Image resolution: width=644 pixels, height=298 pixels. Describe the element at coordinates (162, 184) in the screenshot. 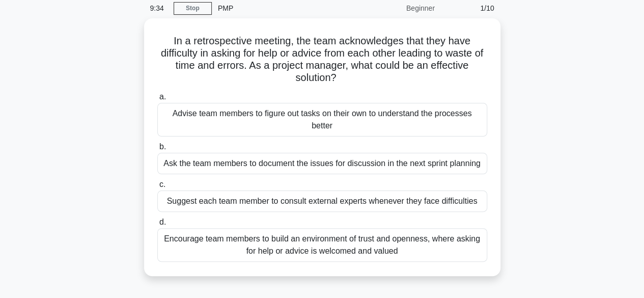

I see `span: c.` at that location.